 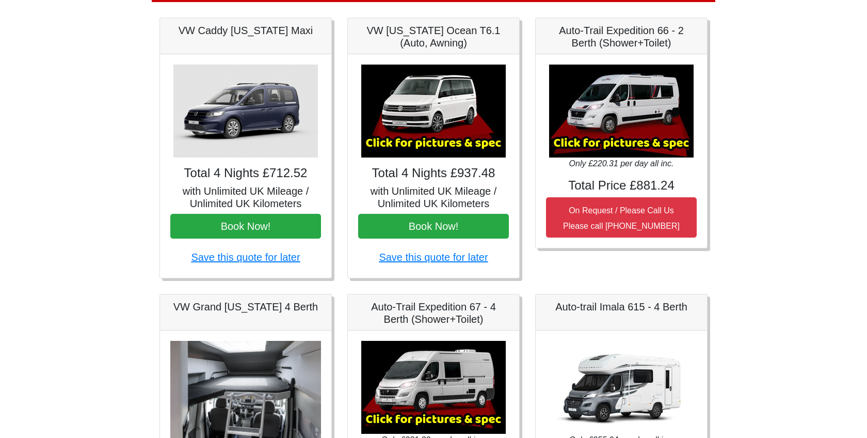 What do you see at coordinates (621, 111) in the screenshot?
I see `img: Auto-Trail Expedition 66 - 2 Berth (Shower+Toilet)` at bounding box center [621, 111].